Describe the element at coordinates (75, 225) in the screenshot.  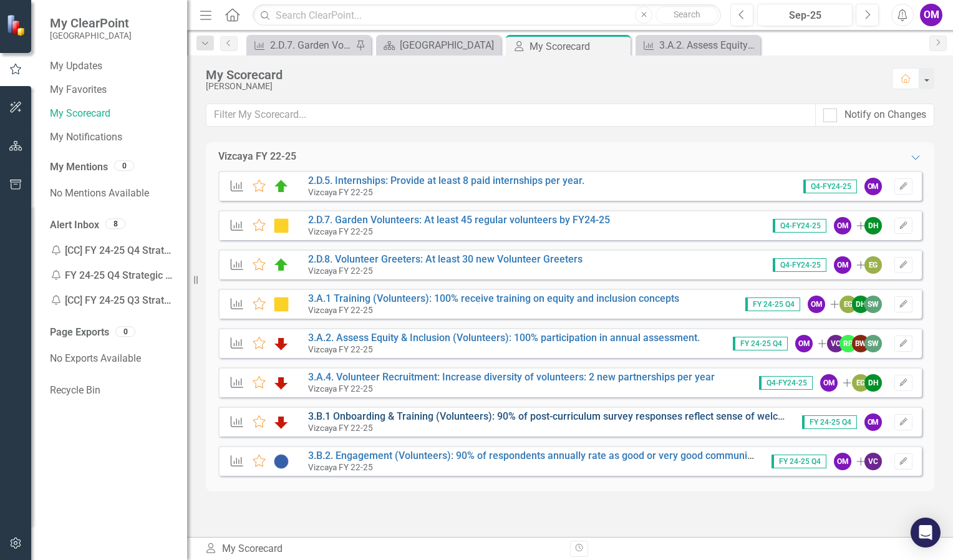
I see `a: Alert Inbox` at that location.